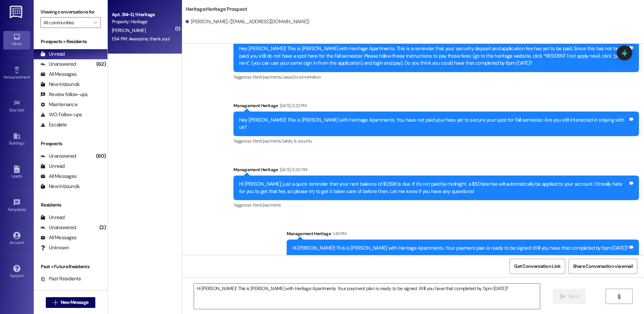 This screenshot has height=314, width=644. What do you see at coordinates (64, 94) in the screenshot?
I see `div: Review follow-ups` at bounding box center [64, 94].